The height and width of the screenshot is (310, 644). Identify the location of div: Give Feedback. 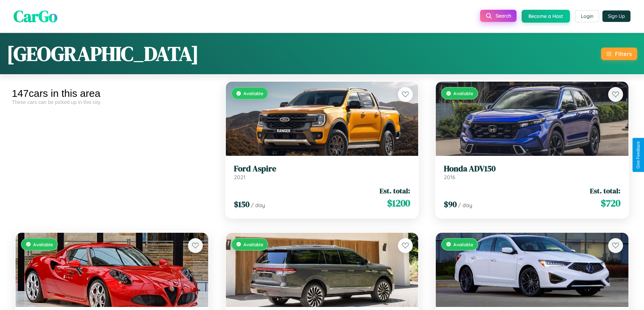
(638, 155).